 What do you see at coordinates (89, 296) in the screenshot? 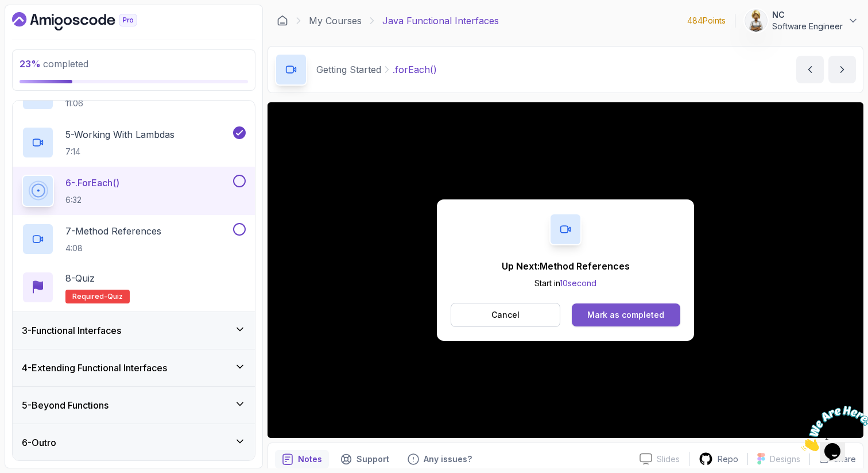
I see `span: Required-` at bounding box center [89, 296].